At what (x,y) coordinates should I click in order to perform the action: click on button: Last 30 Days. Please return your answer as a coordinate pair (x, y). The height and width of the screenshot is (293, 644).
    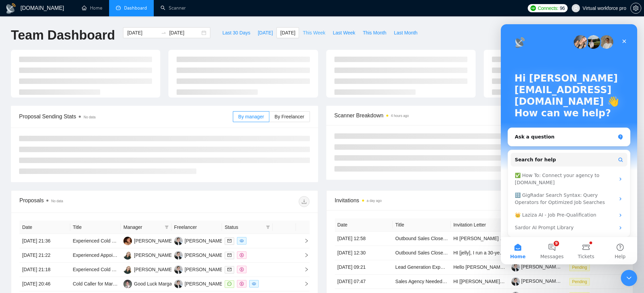
    Looking at the image, I should click on (236, 33).